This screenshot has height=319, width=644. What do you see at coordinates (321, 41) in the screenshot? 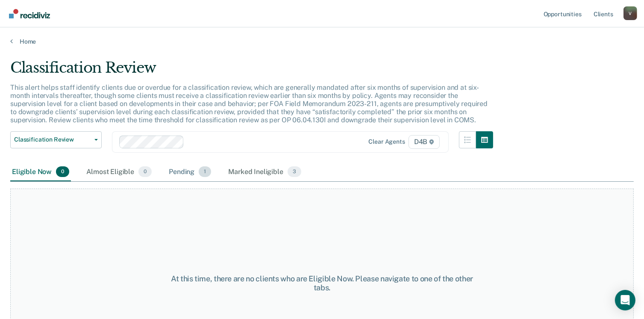
I see `a: Home` at bounding box center [321, 41].